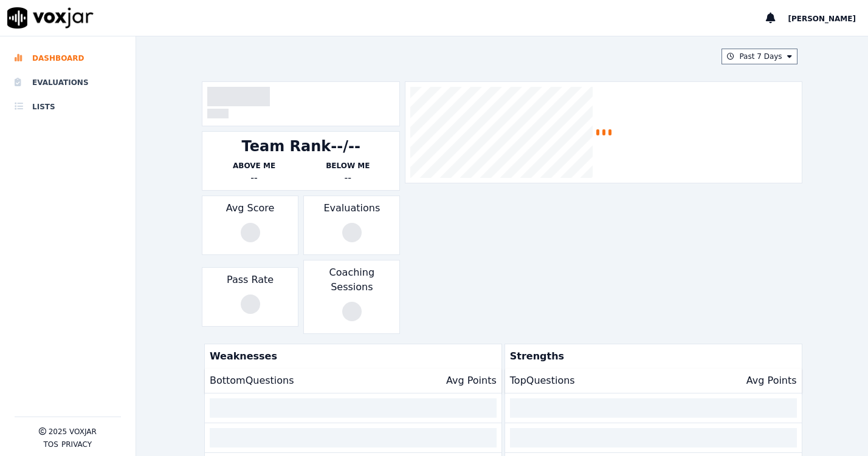  Describe the element at coordinates (67, 107) in the screenshot. I see `li: Lists` at that location.